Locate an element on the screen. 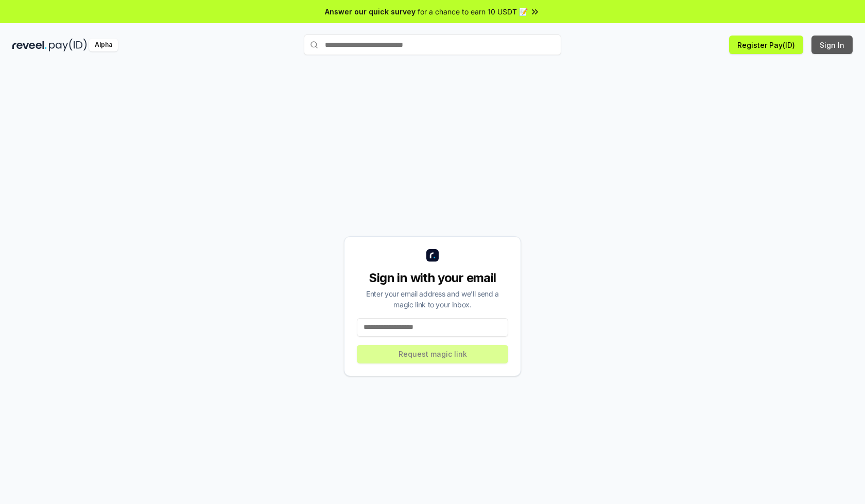 The width and height of the screenshot is (865, 504). div: Sign in with your email is located at coordinates (432, 278).